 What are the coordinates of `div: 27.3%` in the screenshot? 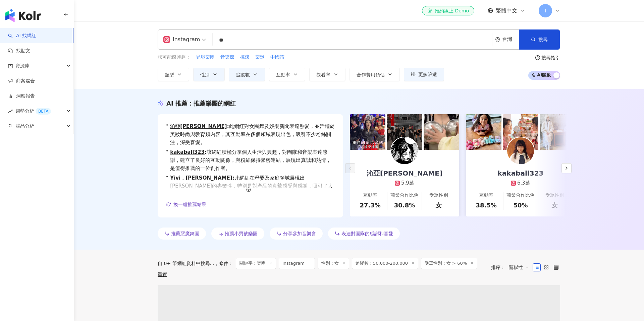 It's located at (370, 205).